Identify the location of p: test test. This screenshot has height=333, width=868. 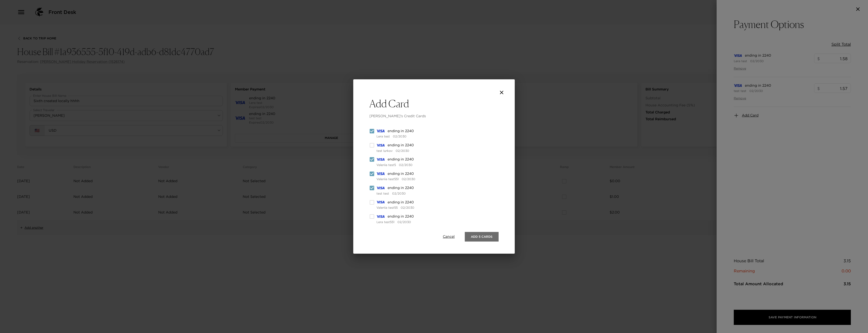
(383, 193).